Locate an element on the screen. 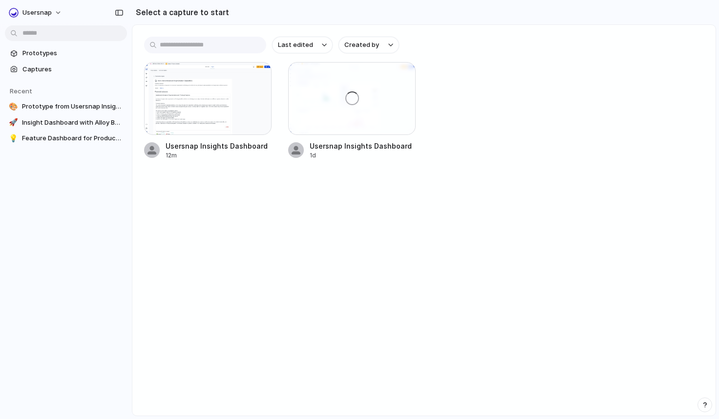 This screenshot has width=719, height=419. span: Recent is located at coordinates (21, 91).